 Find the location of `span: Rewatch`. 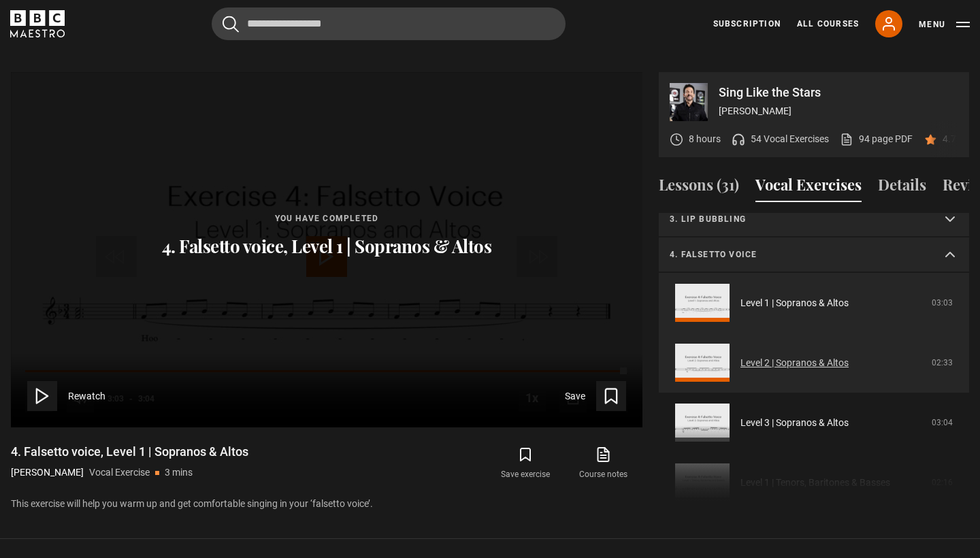

span: Rewatch is located at coordinates (87, 396).